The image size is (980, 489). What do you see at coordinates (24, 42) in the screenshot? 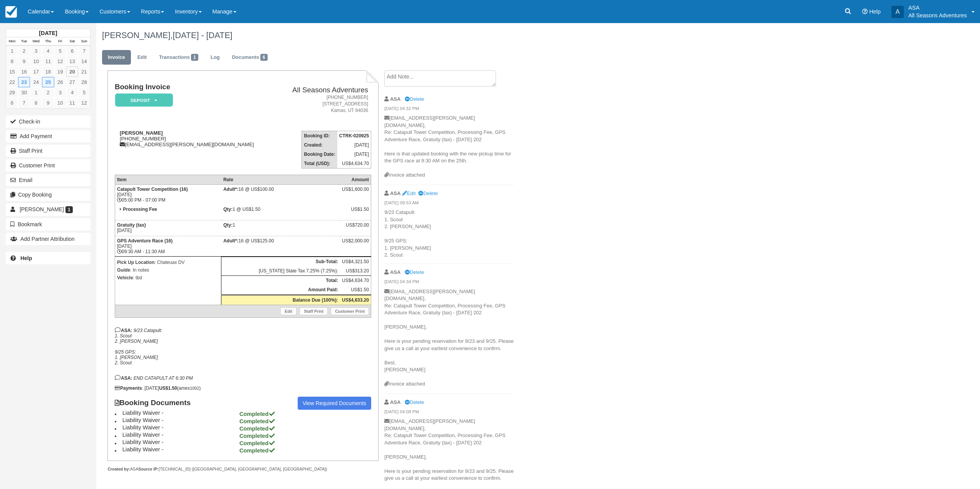
I see `th: Tue` at bounding box center [24, 42].